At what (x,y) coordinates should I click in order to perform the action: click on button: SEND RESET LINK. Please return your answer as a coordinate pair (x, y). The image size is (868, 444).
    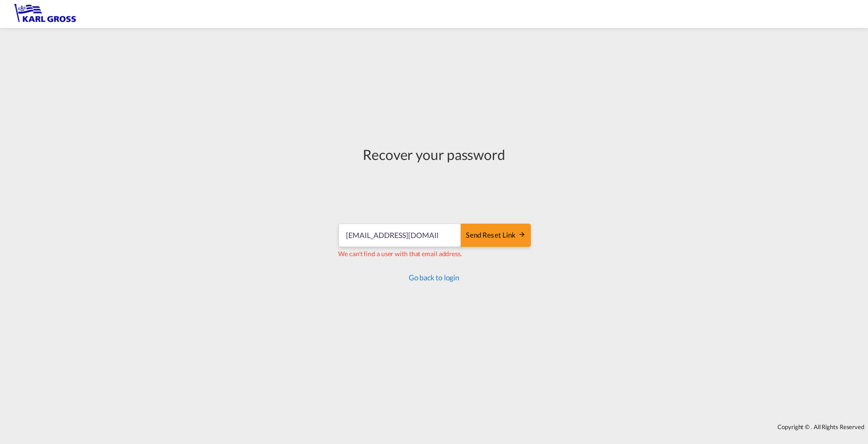
    Looking at the image, I should click on (495, 235).